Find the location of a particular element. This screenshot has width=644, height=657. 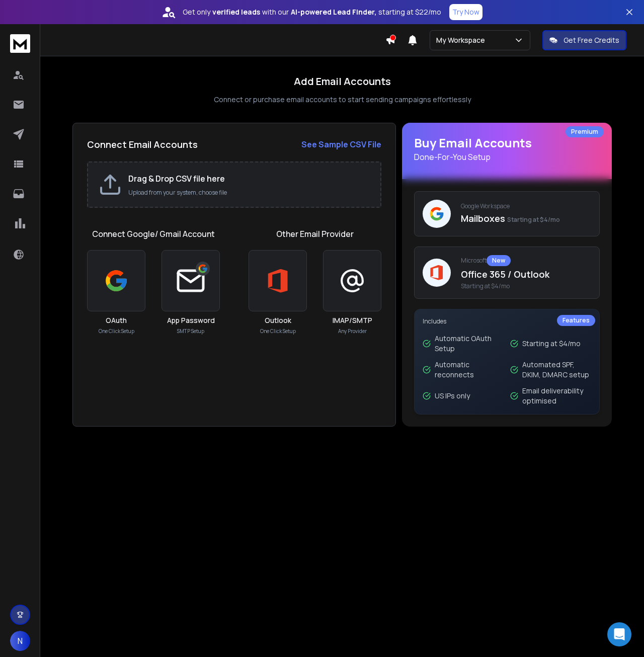

img: logo is located at coordinates (20, 44).